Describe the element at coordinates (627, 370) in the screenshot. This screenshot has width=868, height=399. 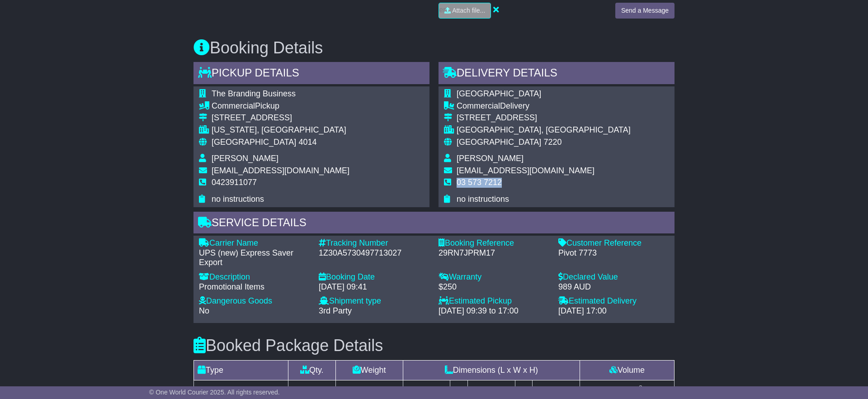
I see `td: Volume` at that location.